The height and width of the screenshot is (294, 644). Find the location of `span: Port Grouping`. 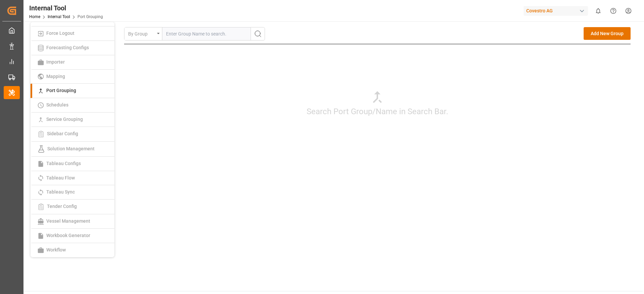

span: Port Grouping is located at coordinates (61, 91).